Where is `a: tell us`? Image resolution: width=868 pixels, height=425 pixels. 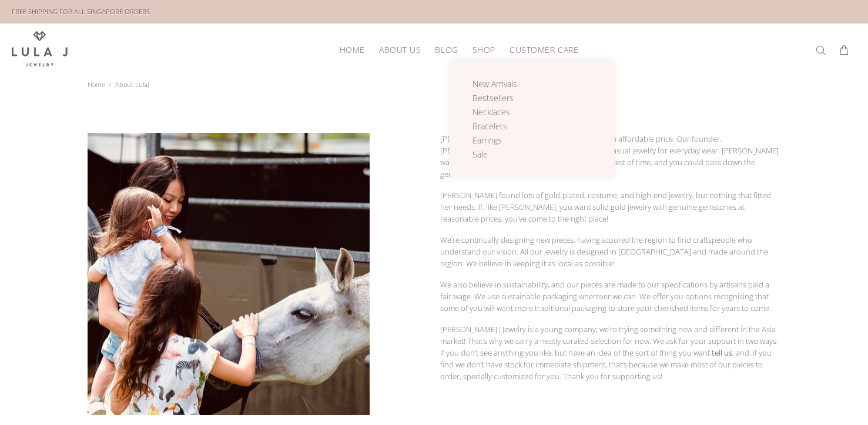 a: tell us is located at coordinates (722, 352).